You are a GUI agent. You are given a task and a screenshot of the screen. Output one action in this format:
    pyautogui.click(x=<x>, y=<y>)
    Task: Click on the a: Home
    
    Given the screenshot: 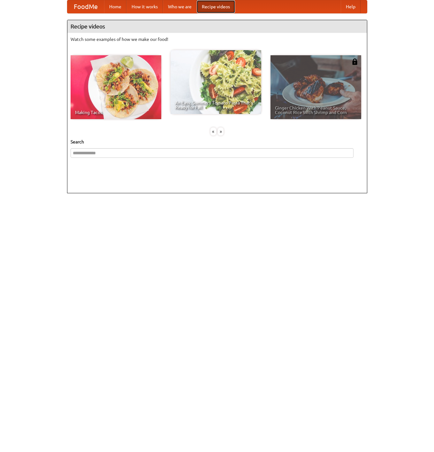 What is the action you would take?
    pyautogui.click(x=115, y=7)
    